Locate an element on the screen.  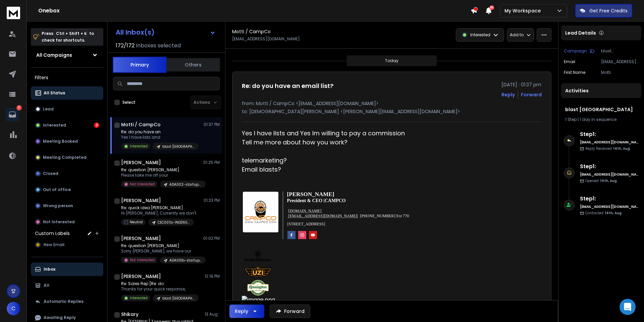
span: 172 / 172 is located at coordinates (125, 46).